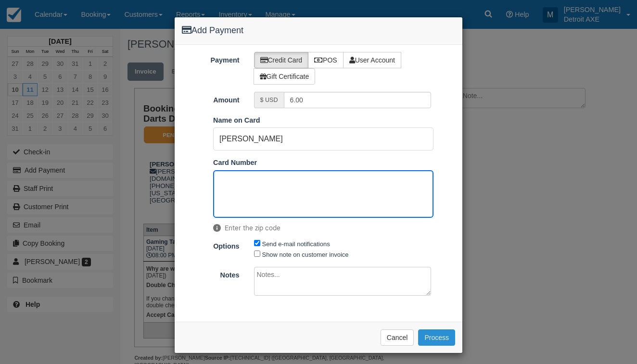 Image resolution: width=637 pixels, height=364 pixels. I want to click on label: Credit Card, so click(281, 60).